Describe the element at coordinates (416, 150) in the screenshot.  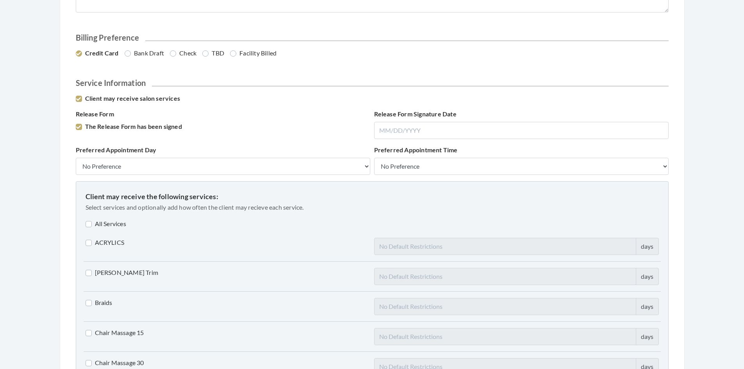
I see `label: Preferred Appointment Time` at that location.